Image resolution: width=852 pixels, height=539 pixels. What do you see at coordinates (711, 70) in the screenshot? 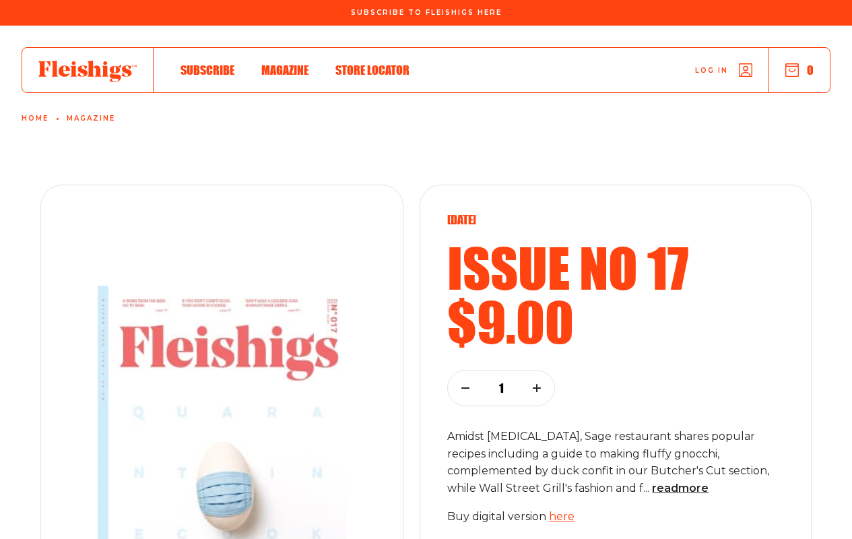
I see `span: Log in` at bounding box center [711, 70].